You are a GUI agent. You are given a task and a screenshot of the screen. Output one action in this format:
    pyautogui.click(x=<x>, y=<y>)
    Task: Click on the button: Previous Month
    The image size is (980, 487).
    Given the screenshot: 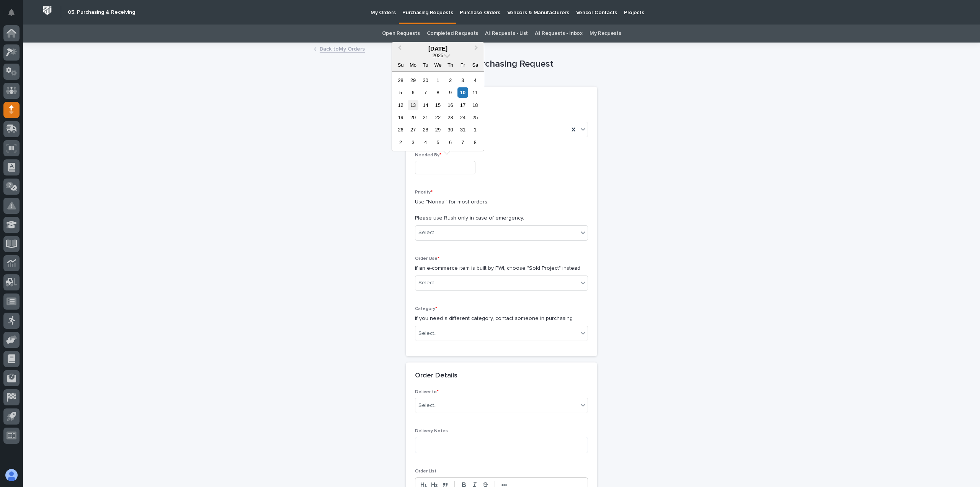 What is the action you would take?
    pyautogui.click(x=399, y=49)
    